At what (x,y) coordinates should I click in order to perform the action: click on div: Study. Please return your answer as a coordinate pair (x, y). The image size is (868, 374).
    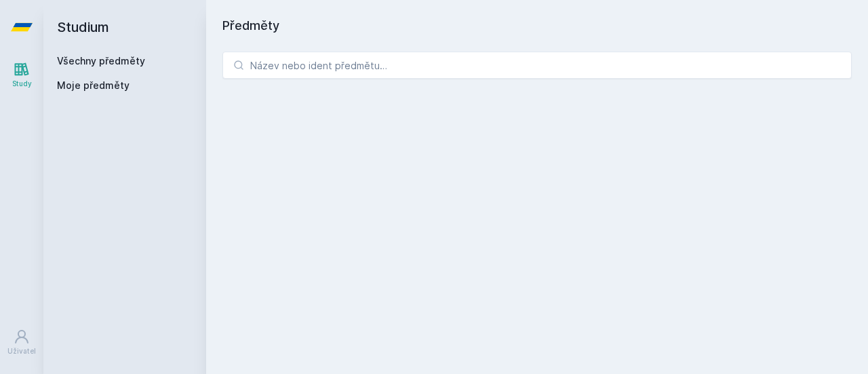
    Looking at the image, I should click on (22, 83).